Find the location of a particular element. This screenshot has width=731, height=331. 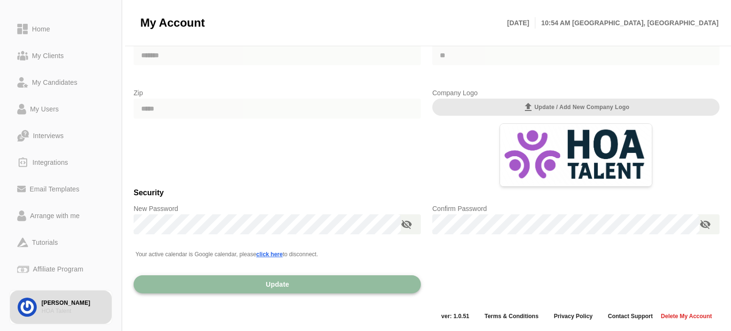

div: My Candidates is located at coordinates (54, 82).